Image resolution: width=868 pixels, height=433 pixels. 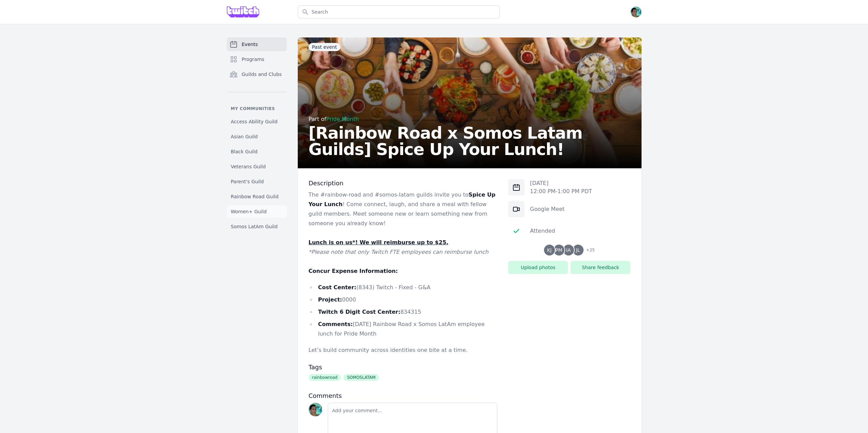 What do you see at coordinates (403, 350) in the screenshot?
I see `p: Let’s build community across identities one bite at a time.` at bounding box center [403, 350].